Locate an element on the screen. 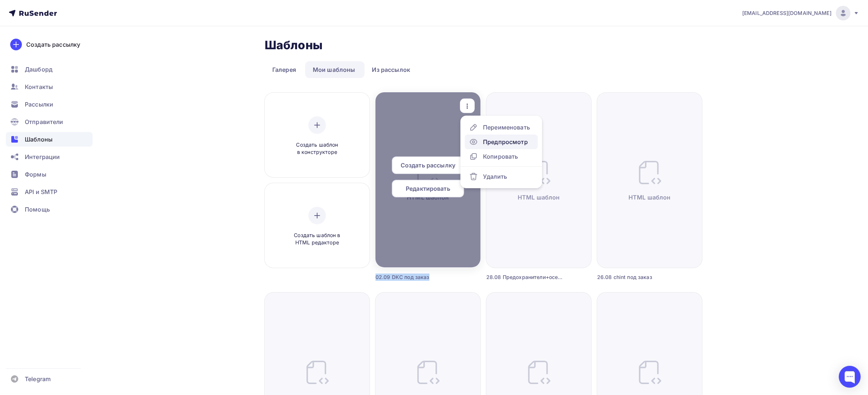 The image size is (868, 395). a: Рассылки is located at coordinates (49, 104).